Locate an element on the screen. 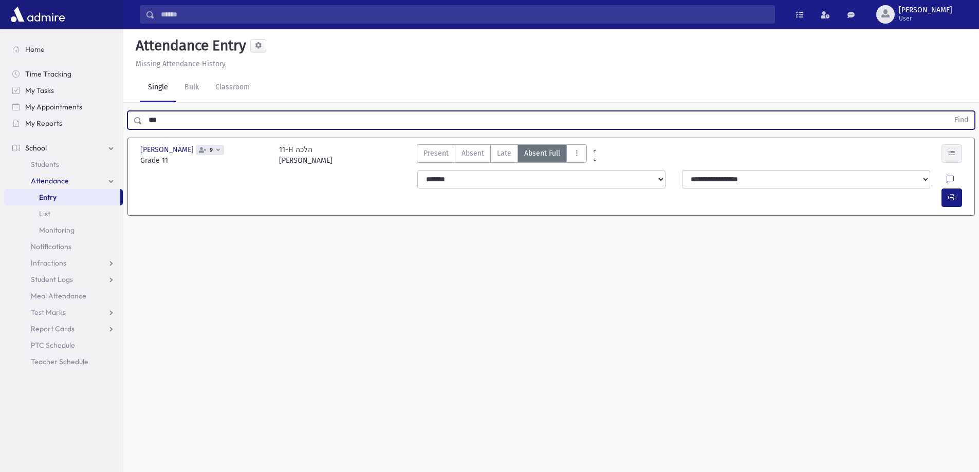 This screenshot has width=979, height=472. span: Test Marks is located at coordinates (48, 313).